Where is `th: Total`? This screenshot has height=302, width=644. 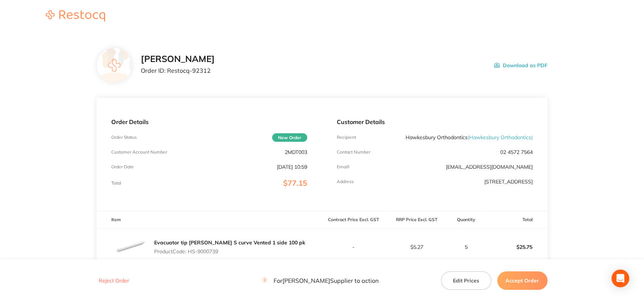
th: Total is located at coordinates (516, 220).